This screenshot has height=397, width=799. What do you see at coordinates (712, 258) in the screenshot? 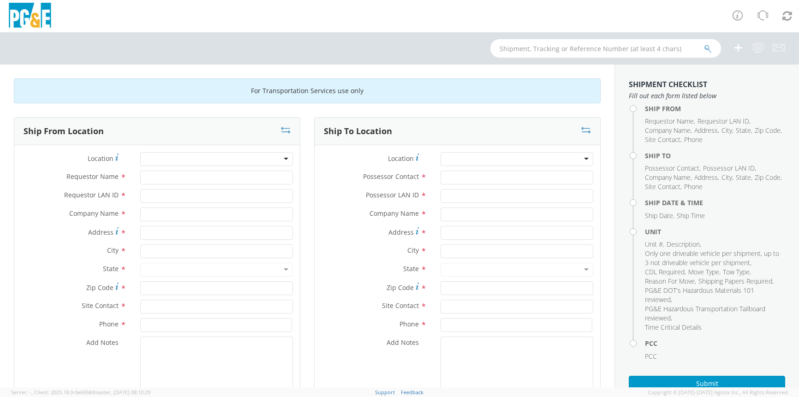
I see `span: Only one driveable vehicle per shipment, up to 3 not driveable vehicle per shipment` at bounding box center [712, 258].